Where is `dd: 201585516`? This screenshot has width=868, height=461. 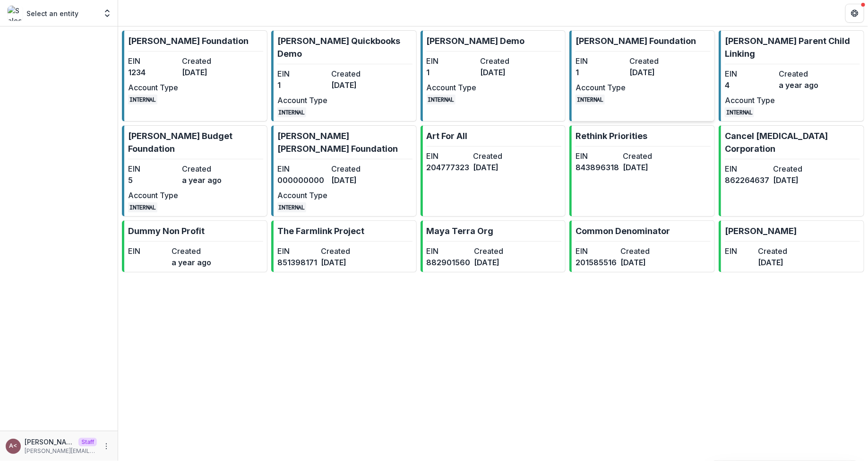 dd: 201585516 is located at coordinates (596, 262).